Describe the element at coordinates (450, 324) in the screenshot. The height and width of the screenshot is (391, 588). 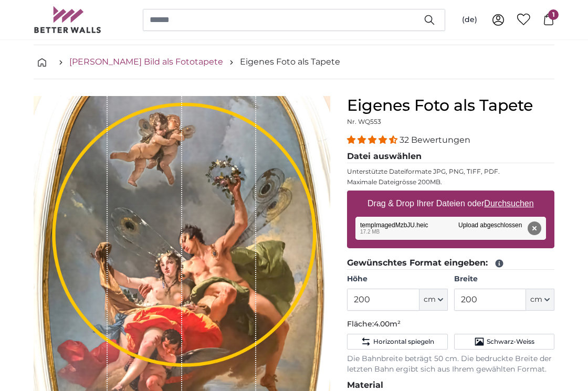
I see `p: Fläche:` at that location.